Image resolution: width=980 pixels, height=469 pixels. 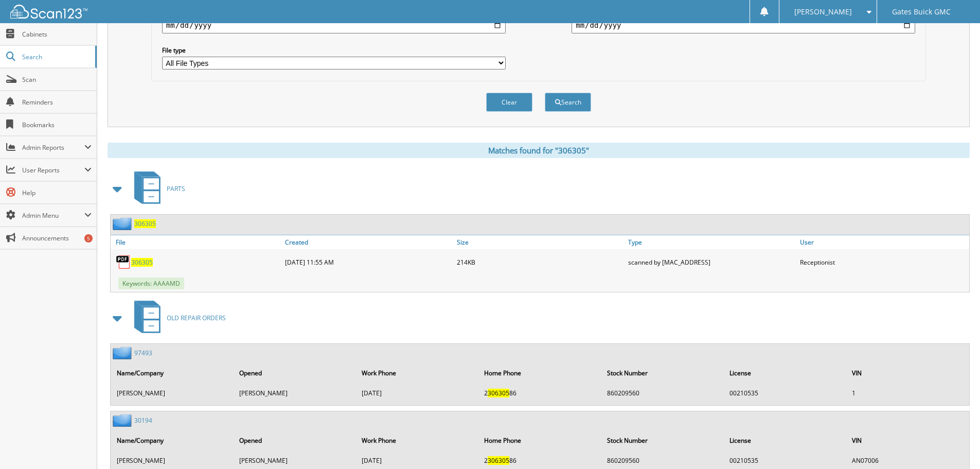 I want to click on span: Reminders, so click(x=56, y=102).